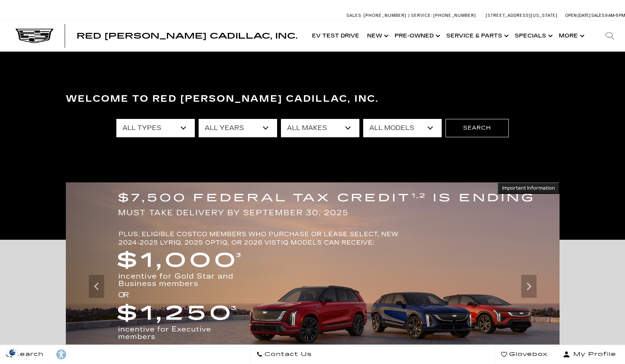  What do you see at coordinates (590, 355) in the screenshot?
I see `button: Open user profile menu` at bounding box center [590, 355].